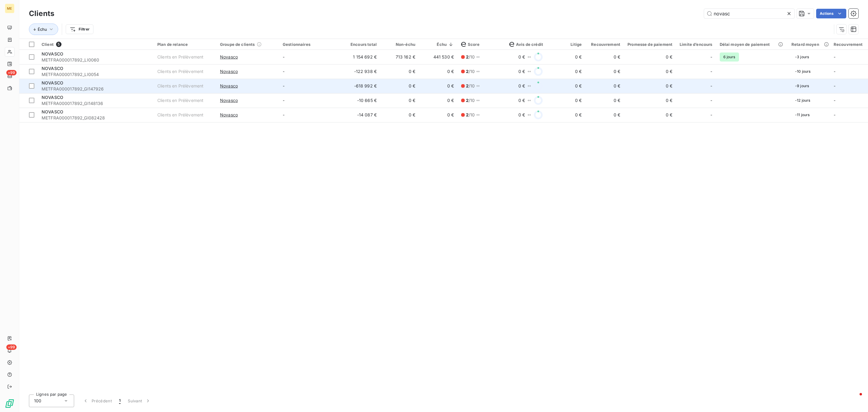 This screenshot has height=412, width=868. What do you see at coordinates (361, 44) in the screenshot?
I see `div: Encours total` at bounding box center [361, 44].